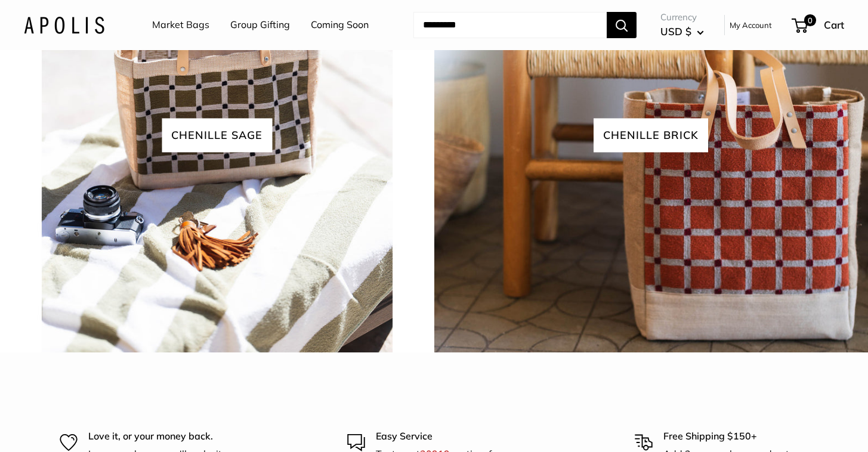 This screenshot has height=452, width=868. Describe the element at coordinates (64, 25) in the screenshot. I see `img: Apolis` at that location.